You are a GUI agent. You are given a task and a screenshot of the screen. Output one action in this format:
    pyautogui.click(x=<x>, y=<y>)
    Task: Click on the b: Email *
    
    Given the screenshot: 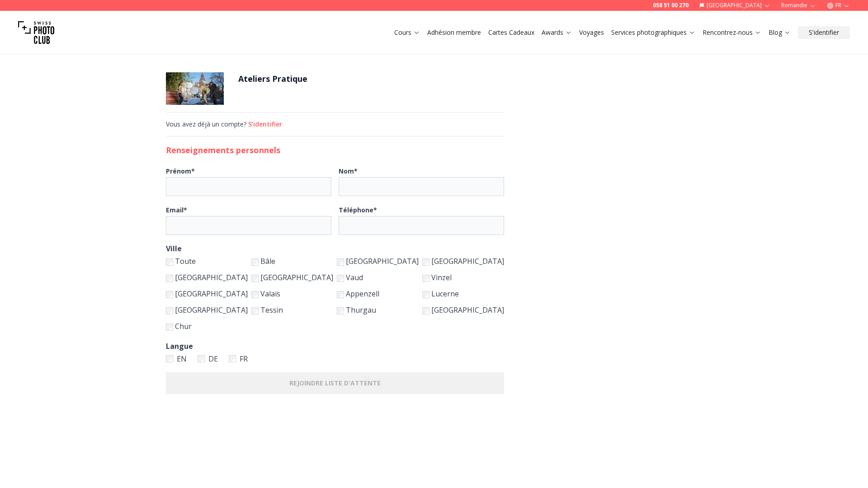 What is the action you would take?
    pyautogui.click(x=176, y=209)
    